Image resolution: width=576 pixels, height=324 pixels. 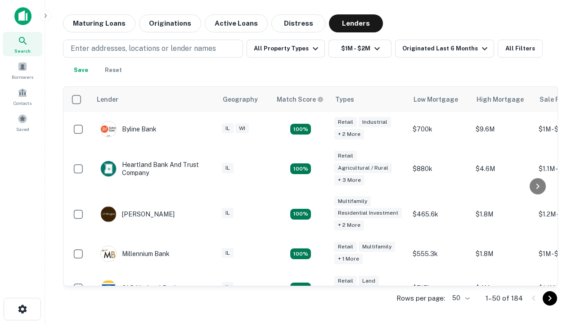 I want to click on td: $555.3k, so click(x=440, y=254).